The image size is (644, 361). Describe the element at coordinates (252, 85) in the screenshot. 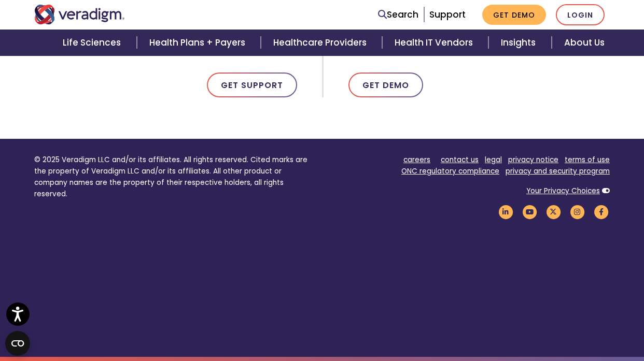

I see `a: Get Support` at that location.